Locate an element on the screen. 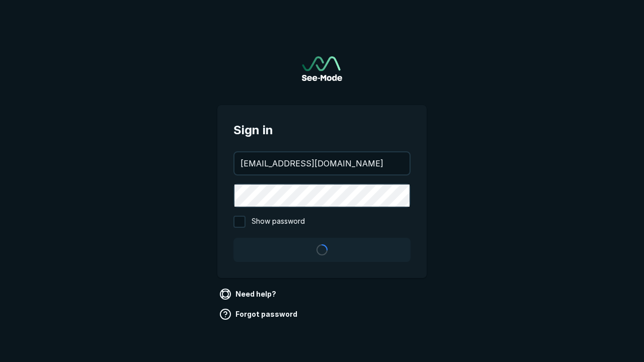 The width and height of the screenshot is (644, 362). a: Forgot password is located at coordinates (259, 314).